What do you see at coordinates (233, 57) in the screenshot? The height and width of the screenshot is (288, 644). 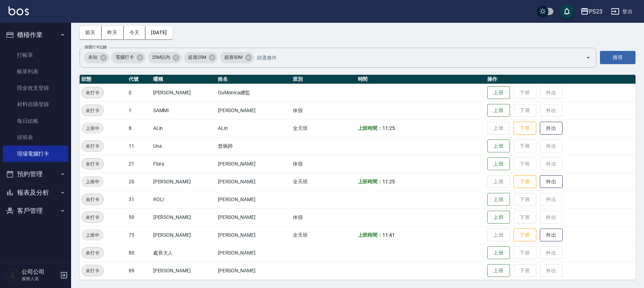 I see `span: 超過50M` at bounding box center [233, 57].